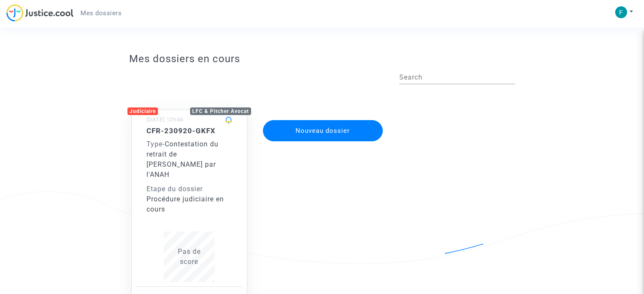 Image resolution: width=644 pixels, height=294 pixels. What do you see at coordinates (323, 119) in the screenshot?
I see `a: Nouveau dossier` at bounding box center [323, 119].